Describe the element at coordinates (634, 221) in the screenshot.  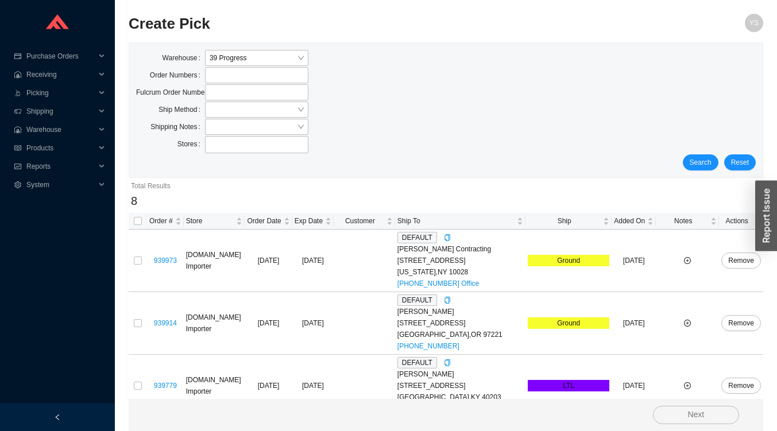
I see `th: Added On sortable` at that location.